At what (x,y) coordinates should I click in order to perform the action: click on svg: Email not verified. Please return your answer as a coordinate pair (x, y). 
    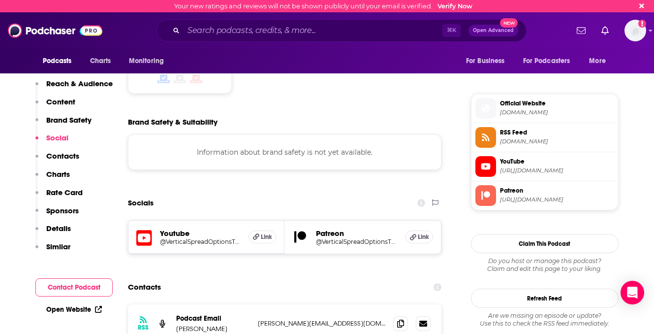
    Looking at the image, I should click on (643, 24).